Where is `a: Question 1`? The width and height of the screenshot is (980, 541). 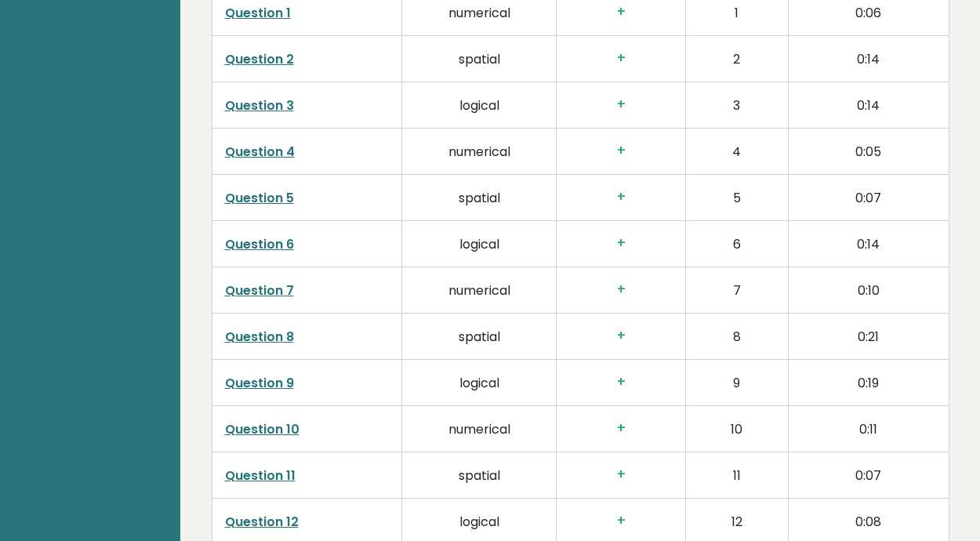 a: Question 1 is located at coordinates (258, 13).